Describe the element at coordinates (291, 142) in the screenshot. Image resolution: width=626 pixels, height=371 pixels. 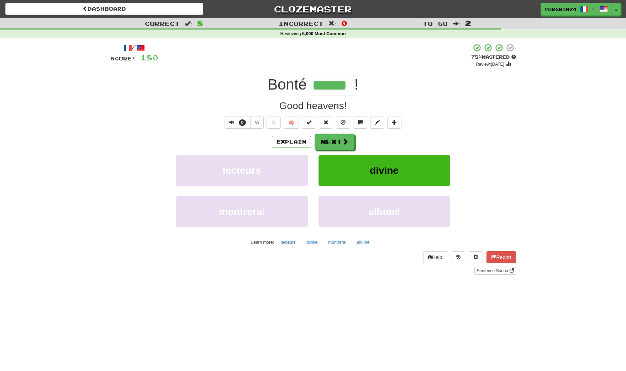
I see `button: Explain` at that location.